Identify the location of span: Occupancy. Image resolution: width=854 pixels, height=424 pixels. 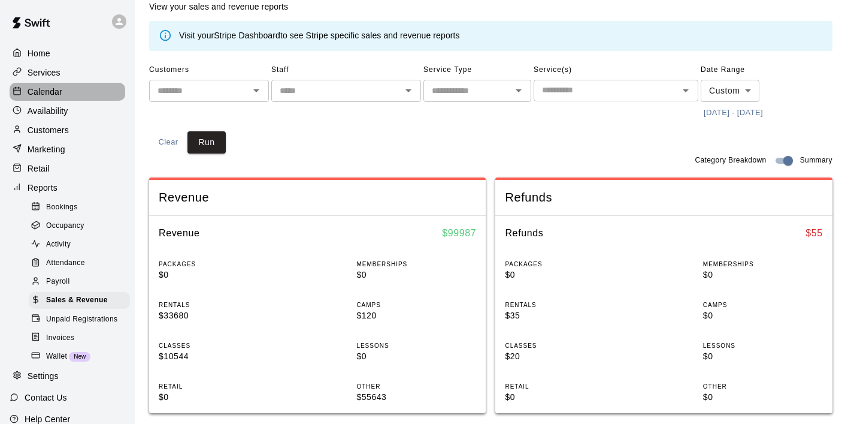
(65, 226).